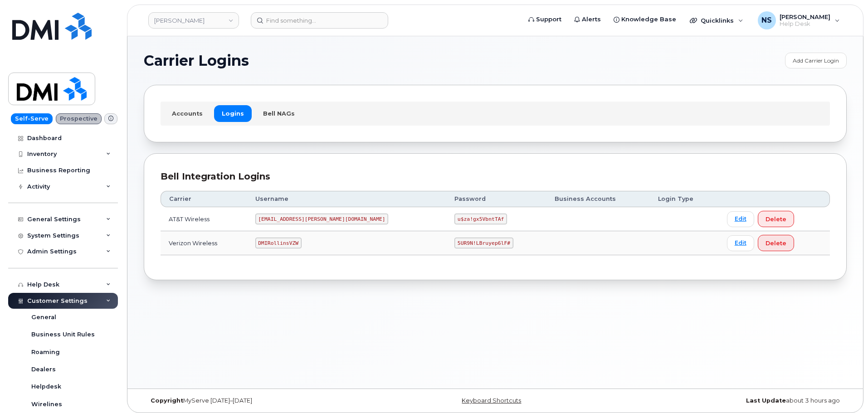  I want to click on code: u$za!gx5VbntTAf, so click(481, 219).